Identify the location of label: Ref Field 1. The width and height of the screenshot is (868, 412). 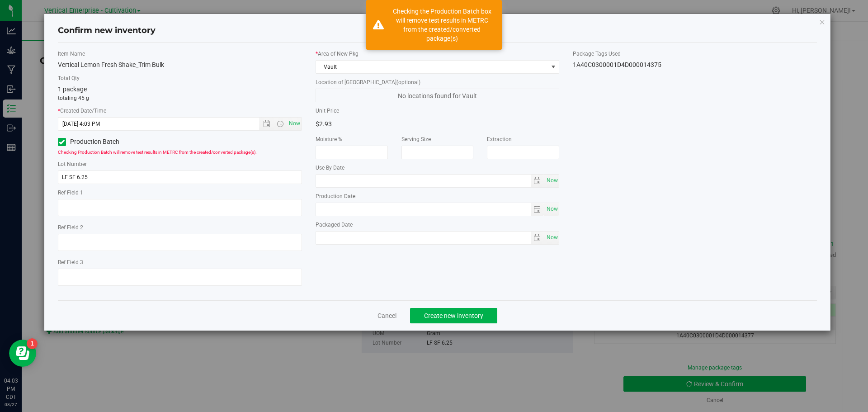
(180, 193).